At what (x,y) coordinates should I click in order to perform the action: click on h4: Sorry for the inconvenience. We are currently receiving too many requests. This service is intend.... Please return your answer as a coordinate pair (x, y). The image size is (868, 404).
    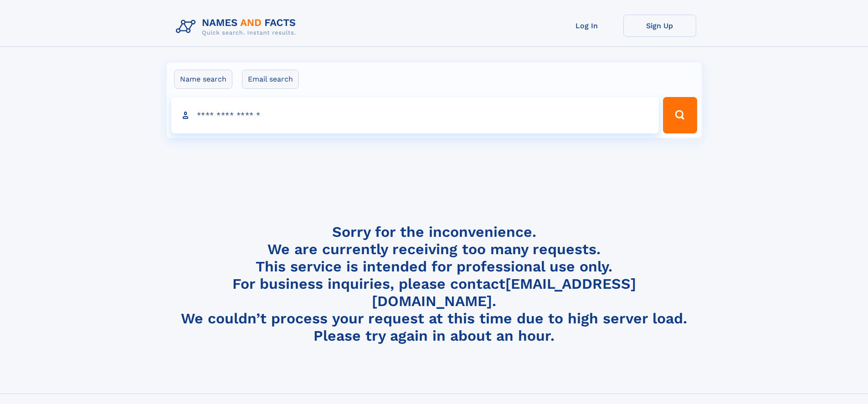
    Looking at the image, I should click on (434, 284).